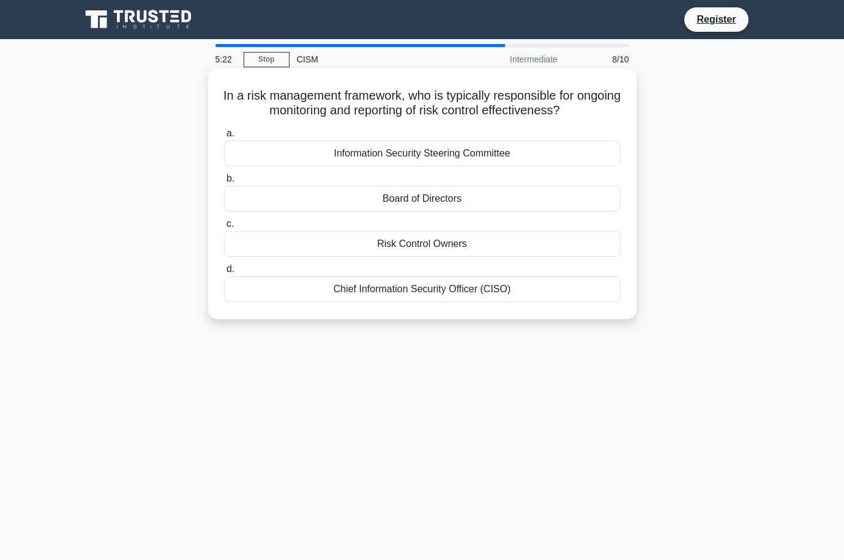  Describe the element at coordinates (230, 223) in the screenshot. I see `span: c.` at that location.